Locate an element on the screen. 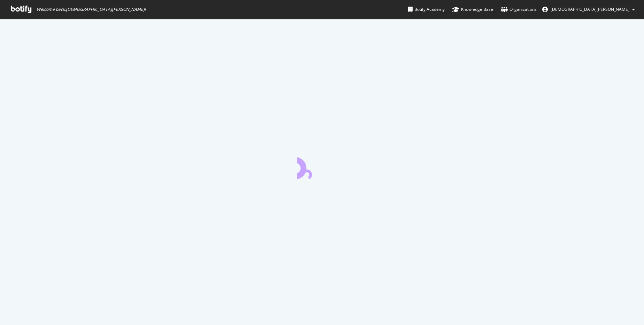  div: Botify Academy is located at coordinates (426, 9).